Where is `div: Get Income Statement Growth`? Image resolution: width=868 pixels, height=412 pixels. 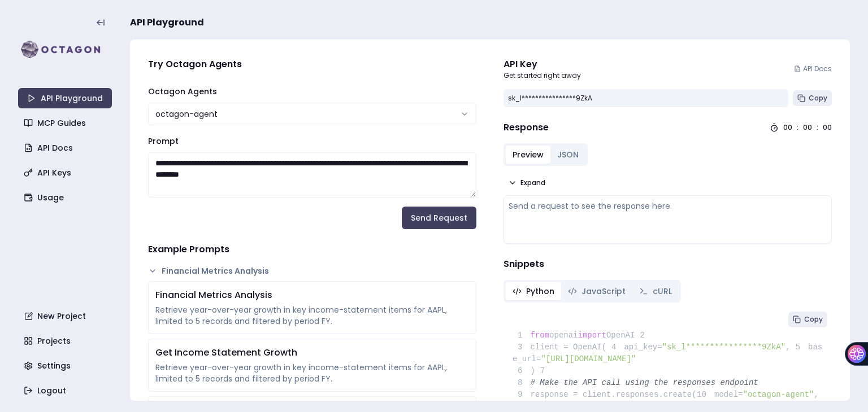 div: Get Income Statement Growth is located at coordinates (312, 353).